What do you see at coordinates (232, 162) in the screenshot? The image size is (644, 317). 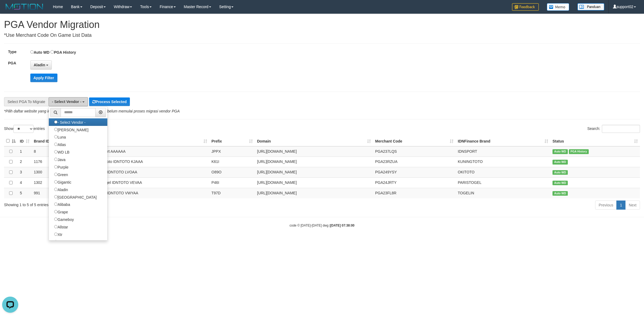 I see `td: K61I` at bounding box center [232, 162].